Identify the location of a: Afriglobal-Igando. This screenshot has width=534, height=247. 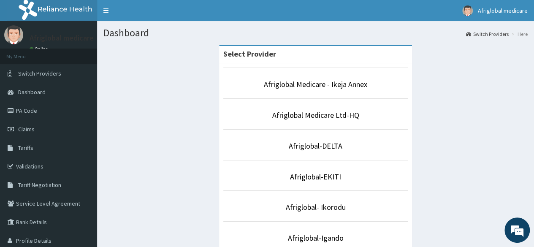
(316, 238).